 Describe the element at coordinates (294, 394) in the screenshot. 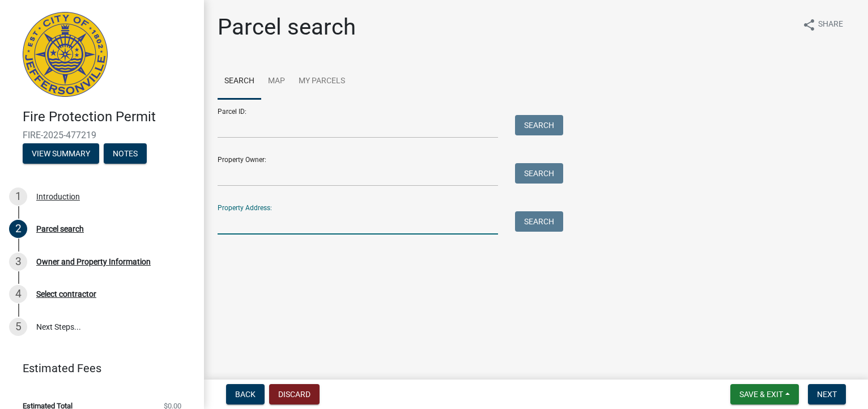

I see `button: Discard` at that location.